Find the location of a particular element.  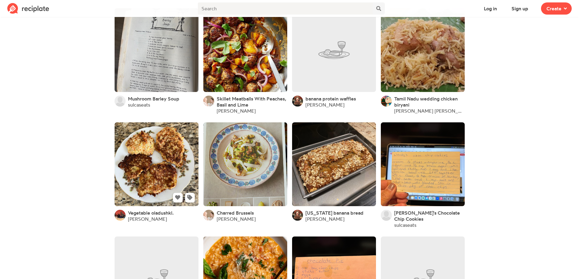

input: Search is located at coordinates (285, 9).